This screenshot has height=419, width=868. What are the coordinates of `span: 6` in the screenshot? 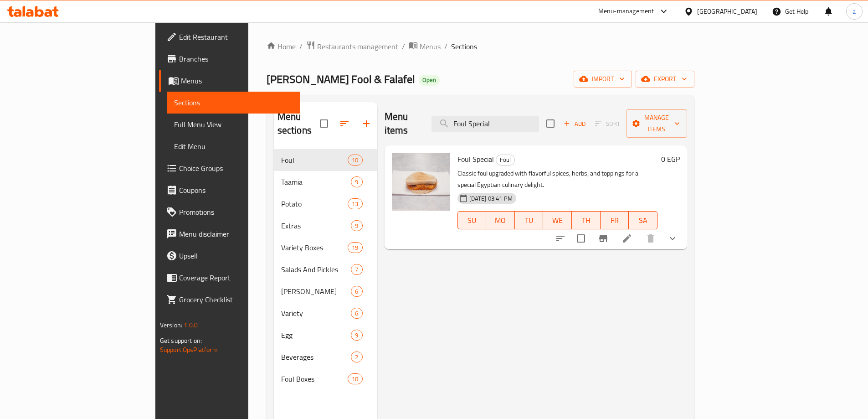 It's located at (356, 313).